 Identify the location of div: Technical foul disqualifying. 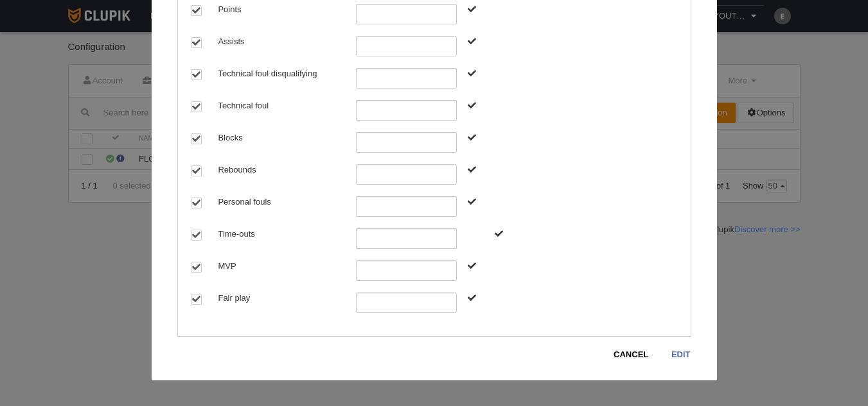
(282, 74).